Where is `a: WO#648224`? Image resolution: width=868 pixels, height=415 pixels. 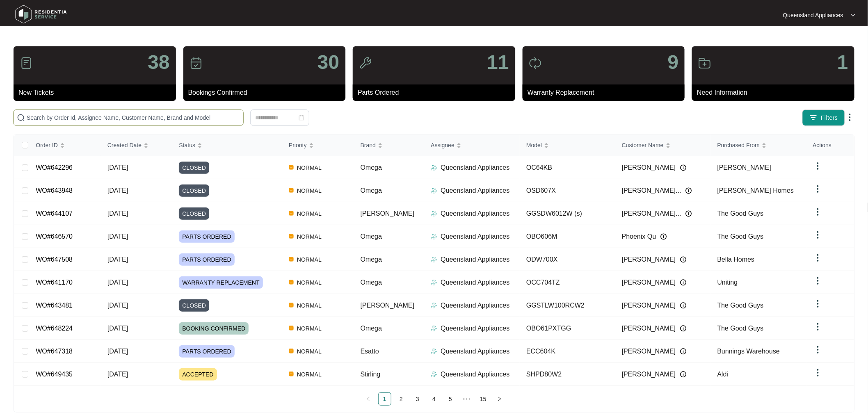 a: WO#648224 is located at coordinates (54, 328).